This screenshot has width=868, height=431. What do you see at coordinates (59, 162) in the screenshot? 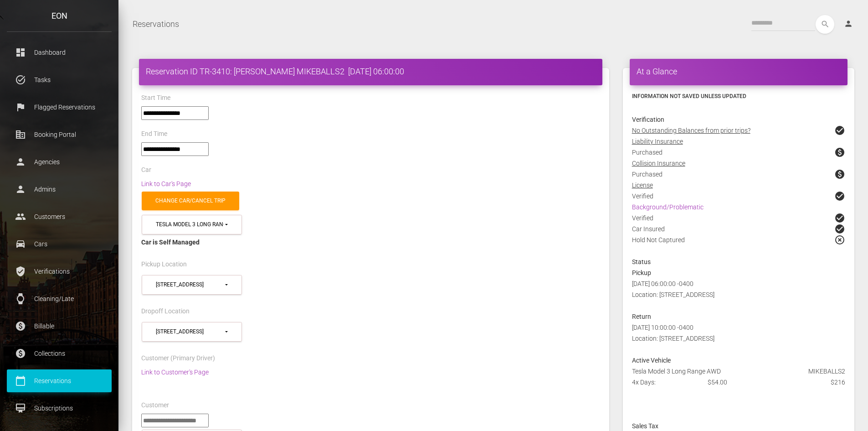
I see `a: person Agencies` at bounding box center [59, 162].